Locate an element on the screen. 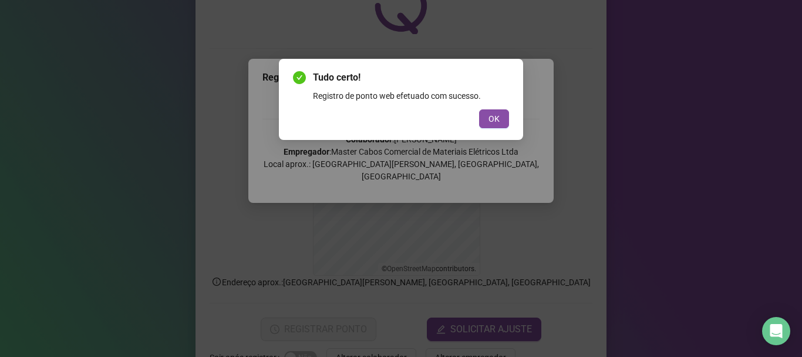 Image resolution: width=802 pixels, height=357 pixels. span: OK is located at coordinates (494, 119).